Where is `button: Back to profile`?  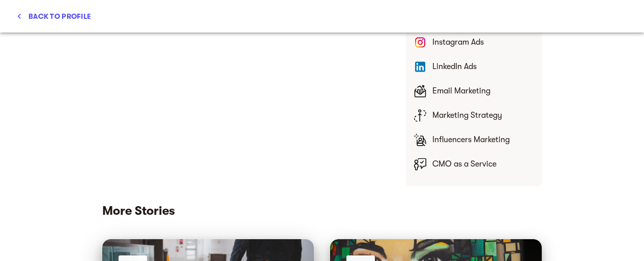
button: Back to profile is located at coordinates (53, 16).